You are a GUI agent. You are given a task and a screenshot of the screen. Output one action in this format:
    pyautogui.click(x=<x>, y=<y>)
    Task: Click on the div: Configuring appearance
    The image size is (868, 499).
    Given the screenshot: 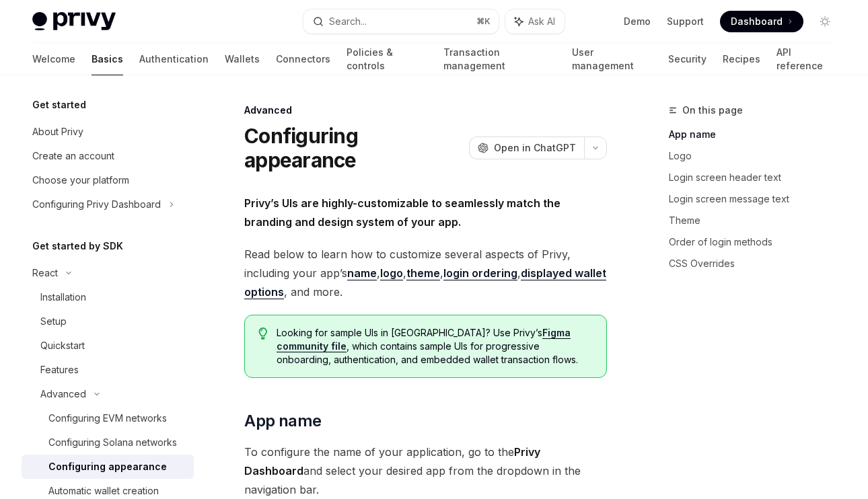 What is the action you would take?
    pyautogui.click(x=108, y=467)
    